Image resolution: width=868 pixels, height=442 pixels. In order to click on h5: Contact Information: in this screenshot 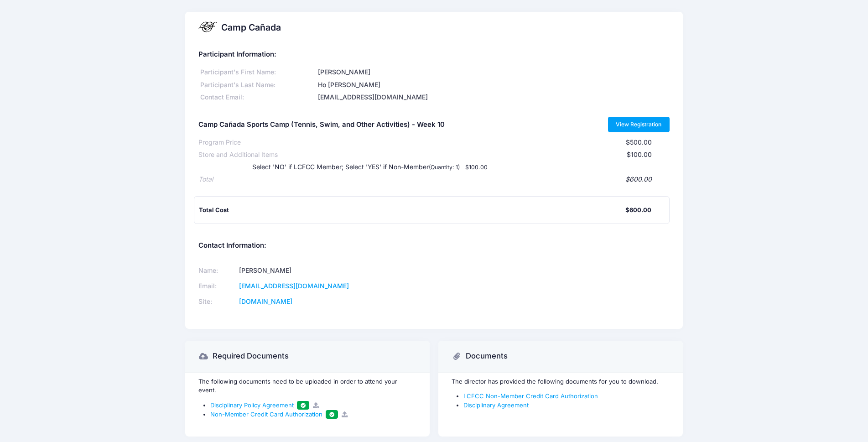, I will do `click(434, 246)`.